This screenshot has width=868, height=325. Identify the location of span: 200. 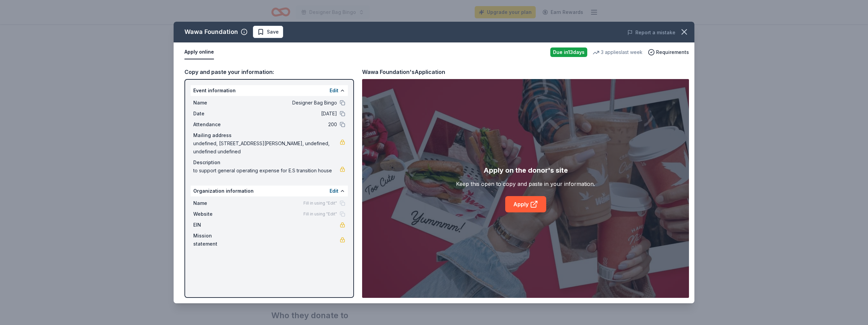
(288, 125).